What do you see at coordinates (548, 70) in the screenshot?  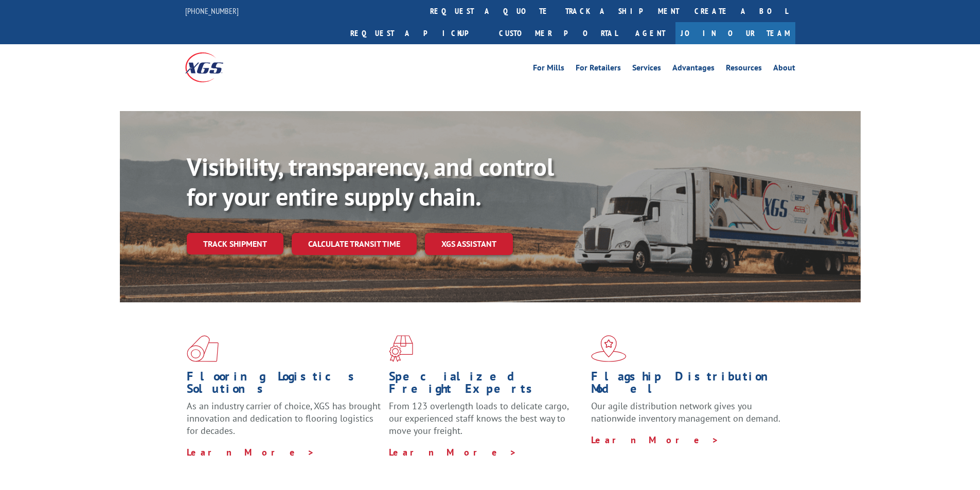 I see `a: For Mills` at bounding box center [548, 70].